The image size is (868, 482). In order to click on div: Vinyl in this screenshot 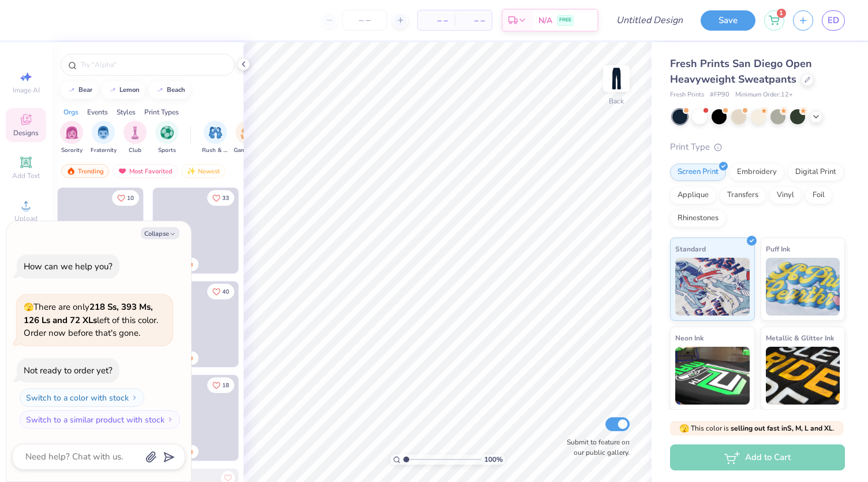, I will do `click(785, 195)`.